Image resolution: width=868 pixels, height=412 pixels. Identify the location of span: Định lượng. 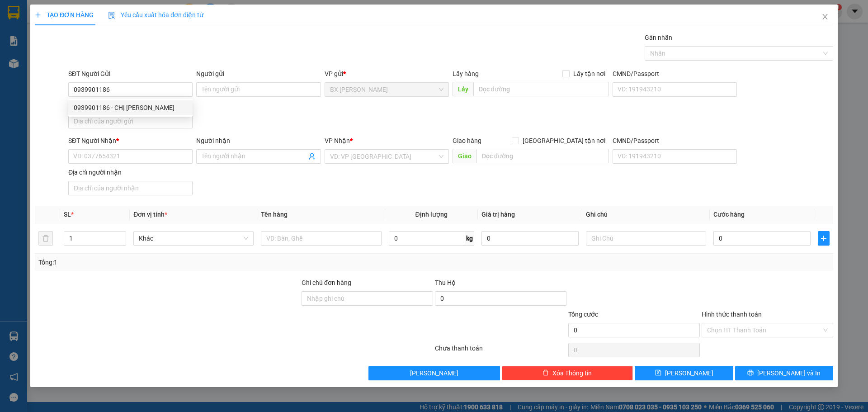
(431, 214).